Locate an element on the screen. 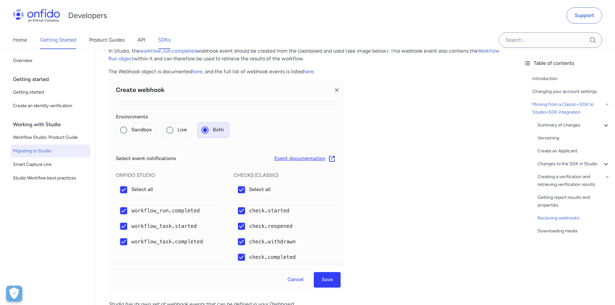  div: Getting started is located at coordinates (53, 79).